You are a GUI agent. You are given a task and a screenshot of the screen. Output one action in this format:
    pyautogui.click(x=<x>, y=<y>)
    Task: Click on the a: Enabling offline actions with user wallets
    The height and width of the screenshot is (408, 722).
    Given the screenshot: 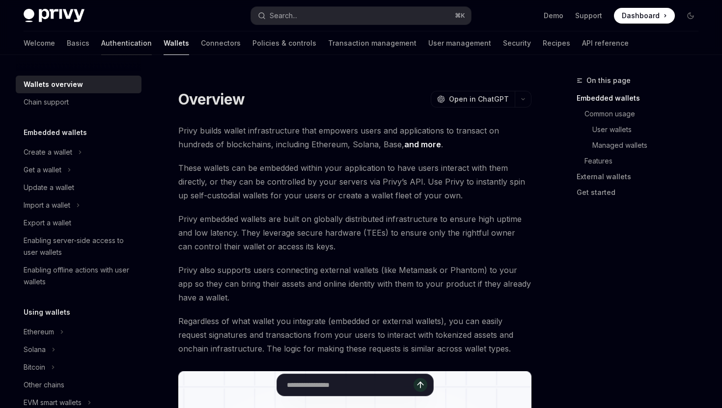 What is the action you would take?
    pyautogui.click(x=79, y=276)
    